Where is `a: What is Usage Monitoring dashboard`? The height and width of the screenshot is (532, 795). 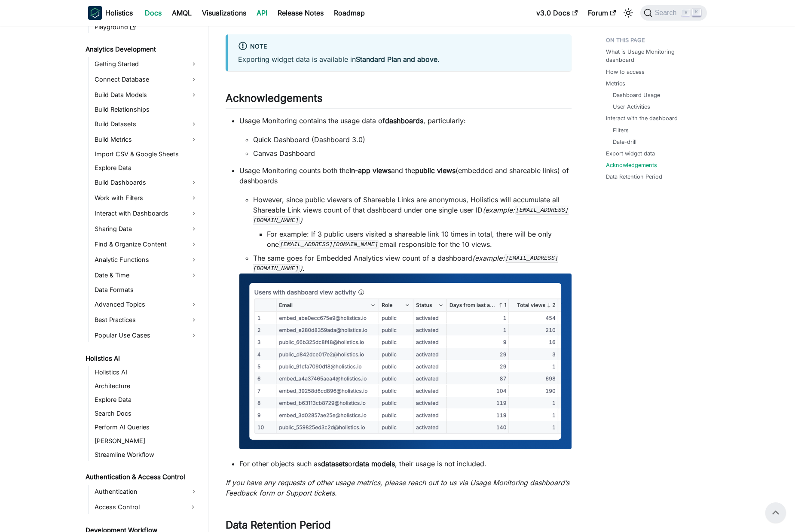 a: What is Usage Monitoring dashboard is located at coordinates (654, 56).